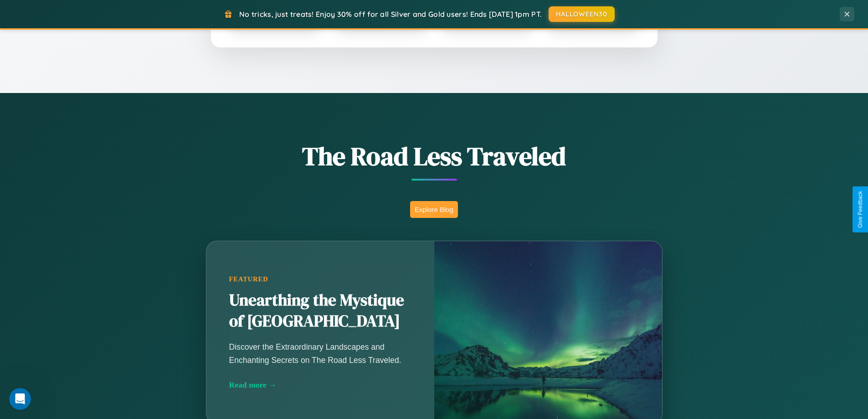 This screenshot has width=868, height=419. Describe the element at coordinates (860, 209) in the screenshot. I see `div: Give Feedback` at that location.